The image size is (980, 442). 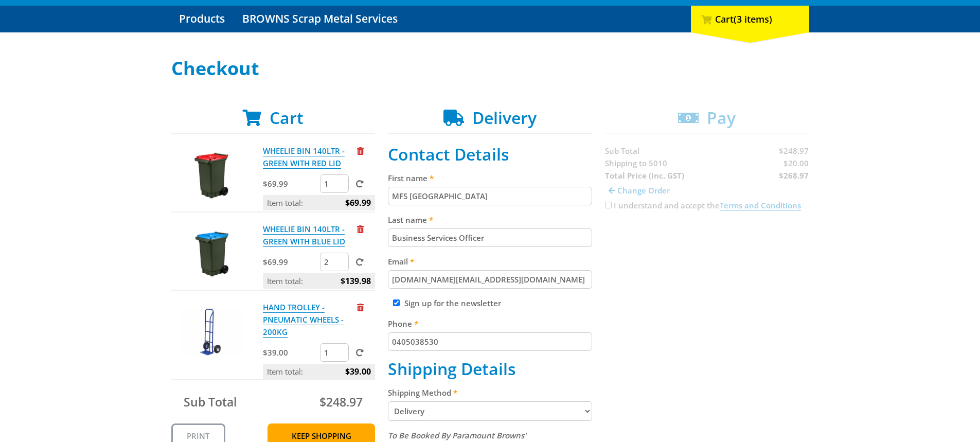 I want to click on span: (3 items), so click(x=753, y=19).